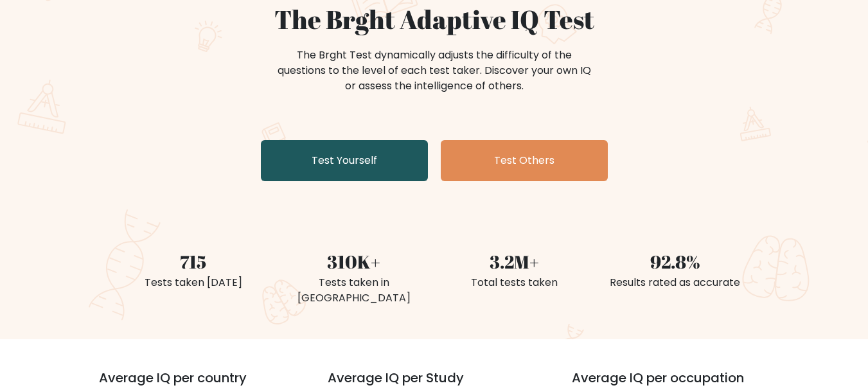  Describe the element at coordinates (675, 283) in the screenshot. I see `div: Results rated as accurate` at that location.